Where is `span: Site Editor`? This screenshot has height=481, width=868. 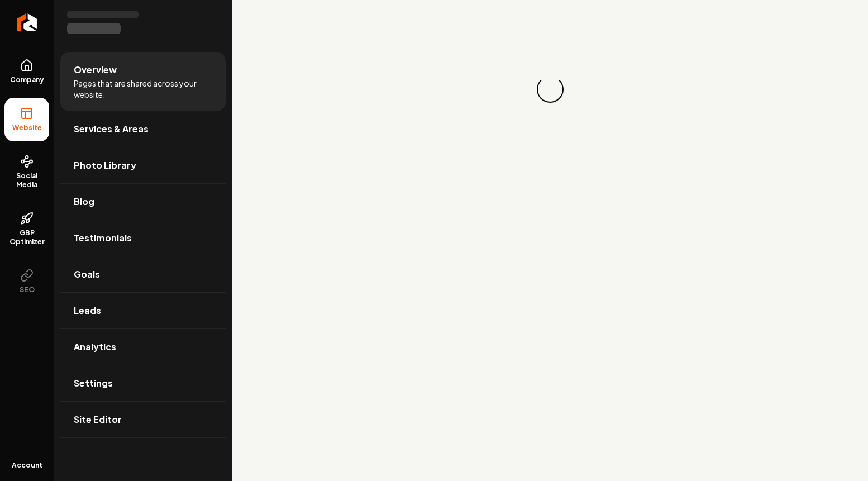
span: Site Editor is located at coordinates (98, 420).